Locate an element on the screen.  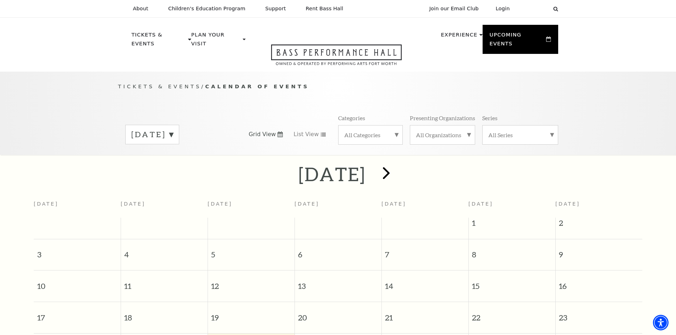
p: Experience is located at coordinates (459, 37).